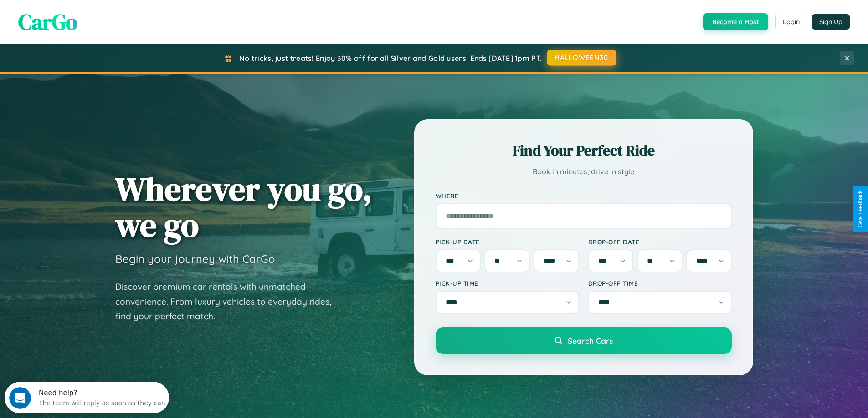 The height and width of the screenshot is (418, 868). I want to click on div: Open Intercom Messenger, so click(87, 16).